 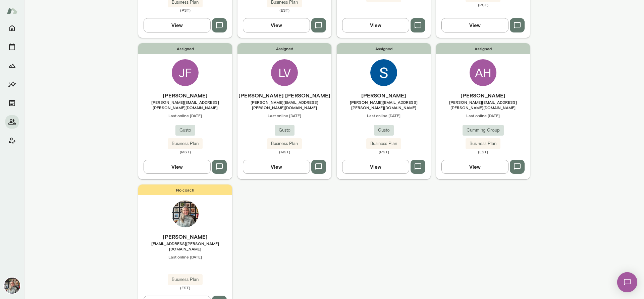 I want to click on button: Growth Plan, so click(x=12, y=66).